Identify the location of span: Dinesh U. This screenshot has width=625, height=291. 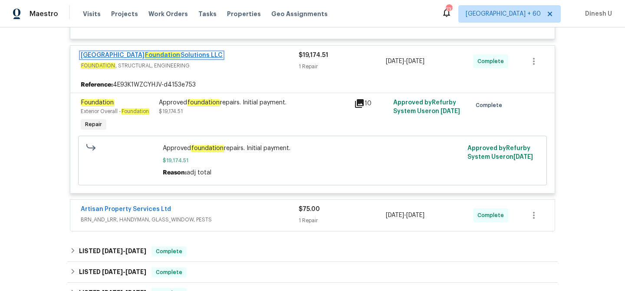
(597, 14).